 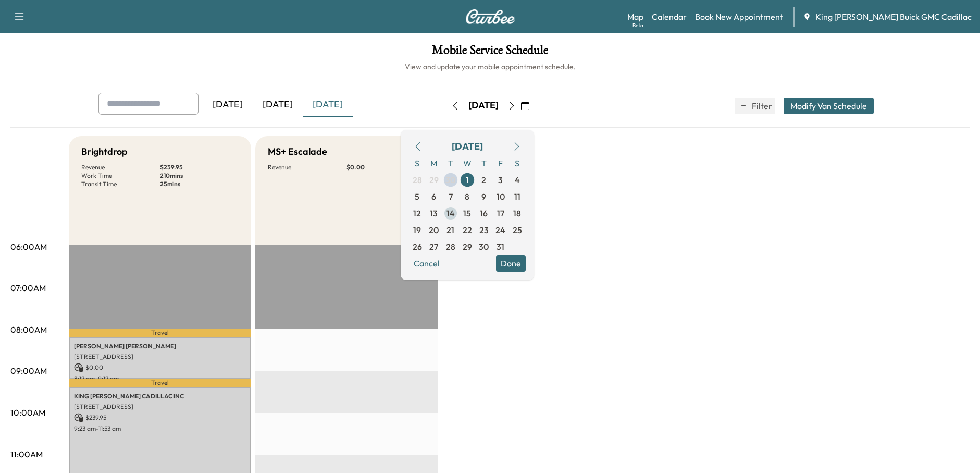 What do you see at coordinates (467, 180) in the screenshot?
I see `span: 1` at bounding box center [467, 180].